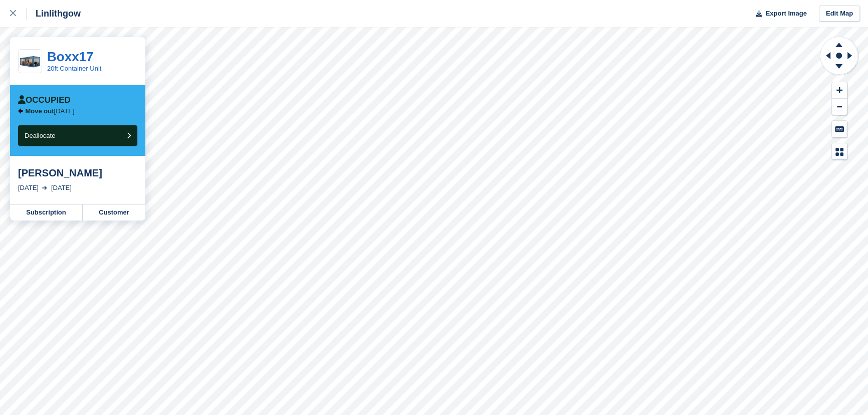 This screenshot has width=868, height=415. What do you see at coordinates (44, 188) in the screenshot?
I see `img: arrow-right-light-icn-cde0832a797a2874e46488d9cf13f60e5c3a73dbe684e267c42b8395dfbc2abf.svg` at bounding box center [44, 188].